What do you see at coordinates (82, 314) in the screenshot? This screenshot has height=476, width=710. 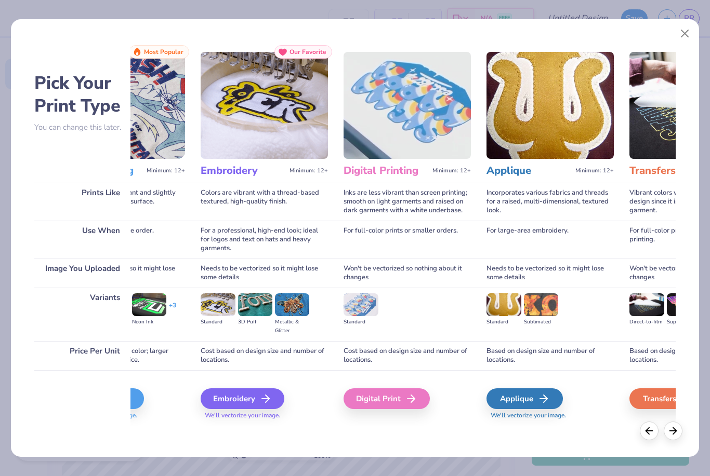 I see `div: Variants` at bounding box center [82, 314].